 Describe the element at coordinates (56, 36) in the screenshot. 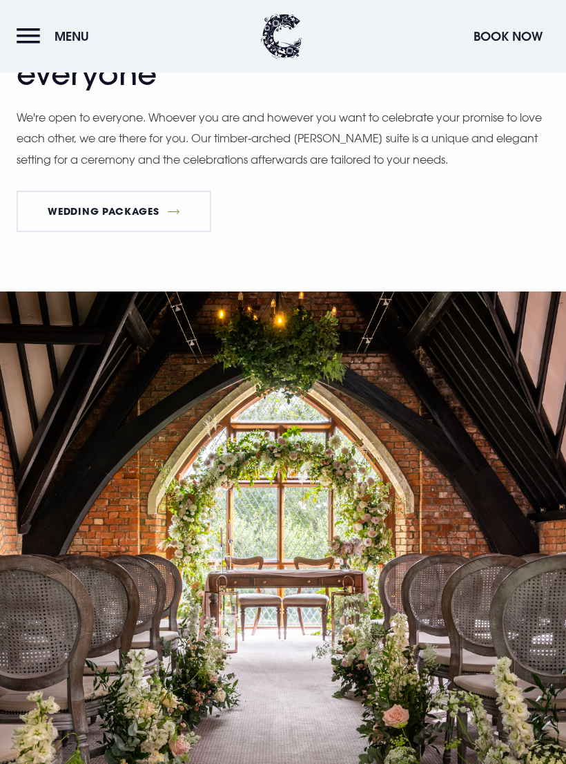

I see `button: Menu` at that location.